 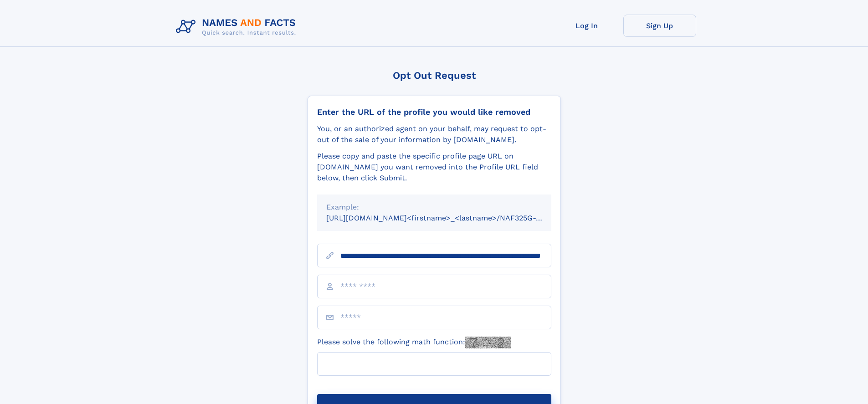 I want to click on div: You, or an authorized agent on your behalf, may request to opt-out of the sale of your informatio..., so click(x=434, y=134).